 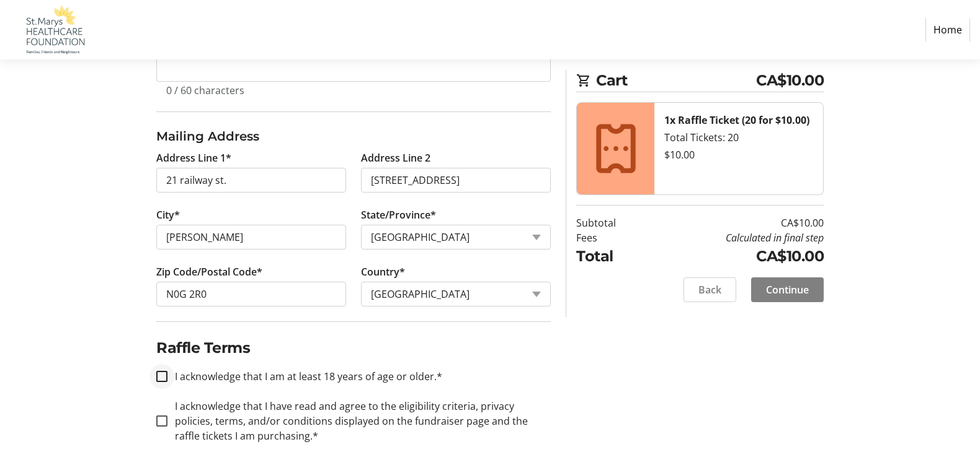 What do you see at coordinates (676, 81) in the screenshot?
I see `span: Cart` at bounding box center [676, 81].